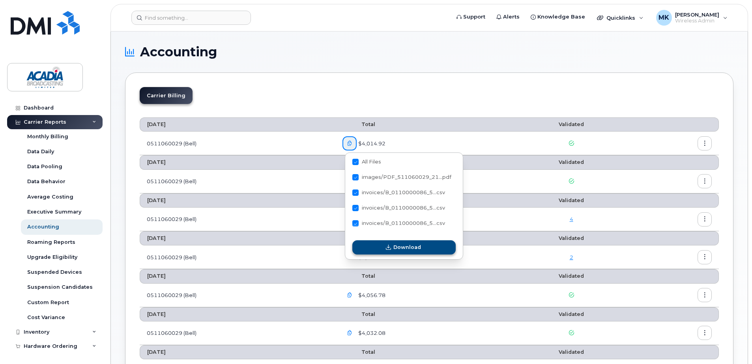  What do you see at coordinates (571, 258) in the screenshot?
I see `a: 2` at bounding box center [571, 258].